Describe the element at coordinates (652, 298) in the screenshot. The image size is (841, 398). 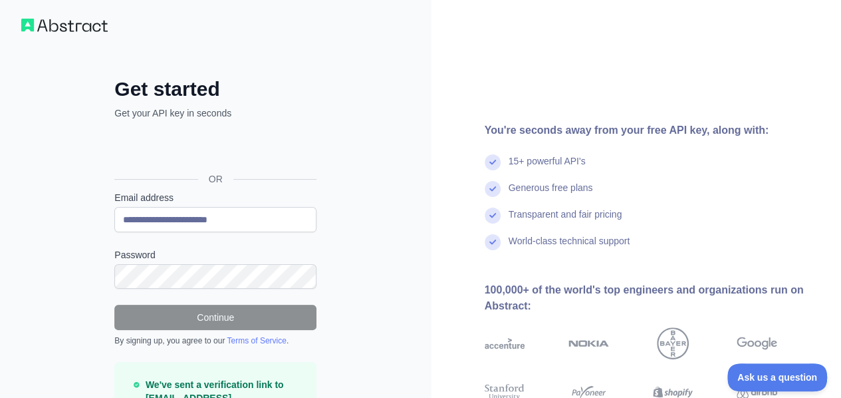
I see `div: 100,000+ of the world's top engineers and organizations run on Abstract:` at that location.